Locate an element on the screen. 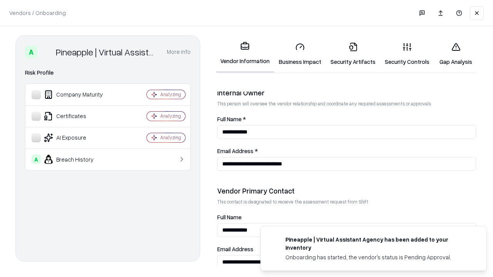 The image size is (493, 277). a: Security Controls is located at coordinates (407, 54).